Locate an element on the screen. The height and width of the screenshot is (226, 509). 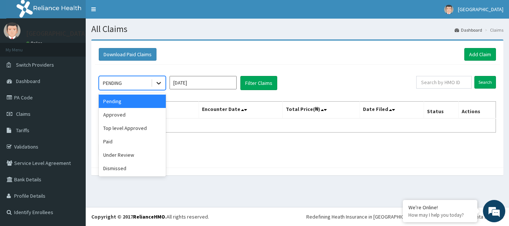
h1: All Claims is located at coordinates (297, 29).